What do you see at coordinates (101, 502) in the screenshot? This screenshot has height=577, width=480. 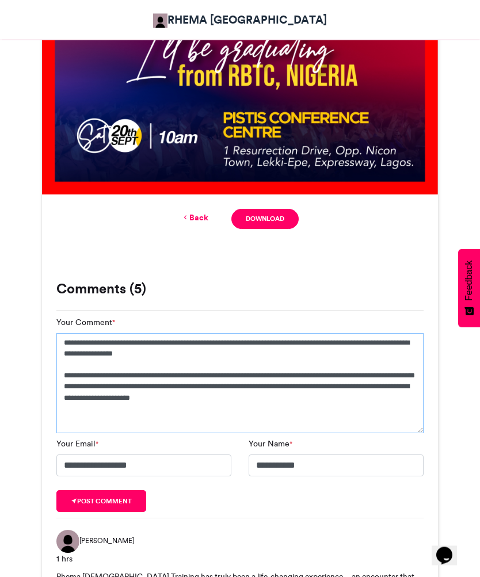 I see `button: Post comment` at bounding box center [101, 502].